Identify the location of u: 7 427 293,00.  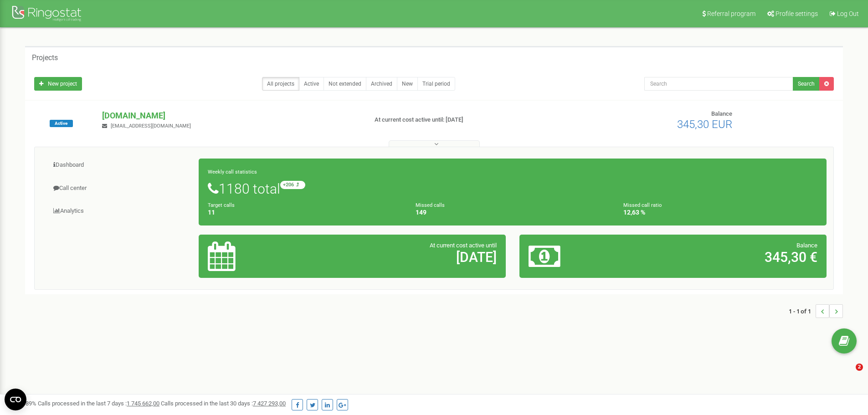
(269, 403).